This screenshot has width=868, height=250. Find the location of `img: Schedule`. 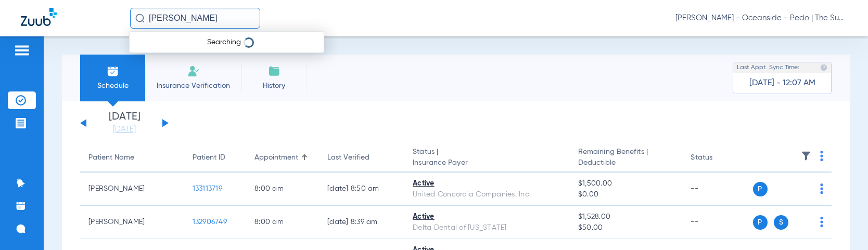

img: Schedule is located at coordinates (113, 71).